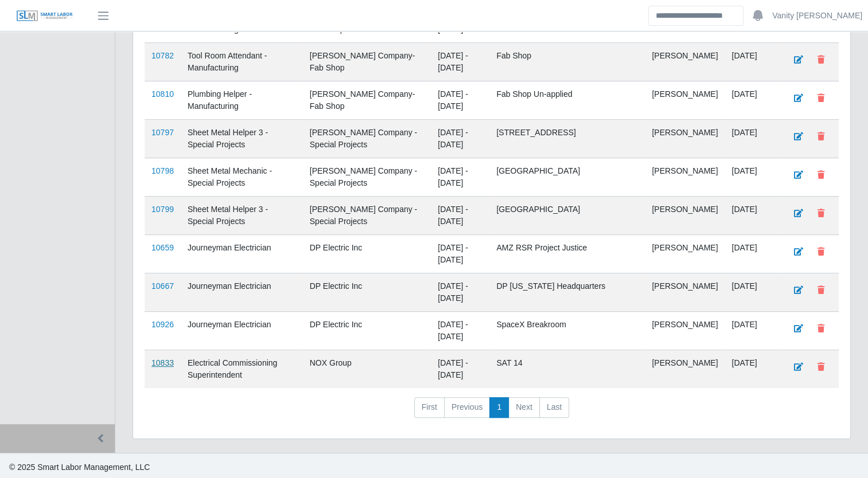  I want to click on a: 10659, so click(163, 247).